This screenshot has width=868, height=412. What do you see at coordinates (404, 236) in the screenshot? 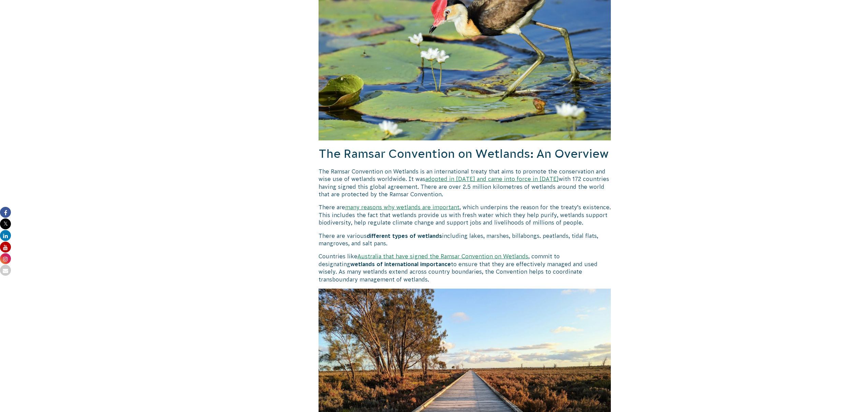
I see `b: different types of wetlands` at bounding box center [404, 236].